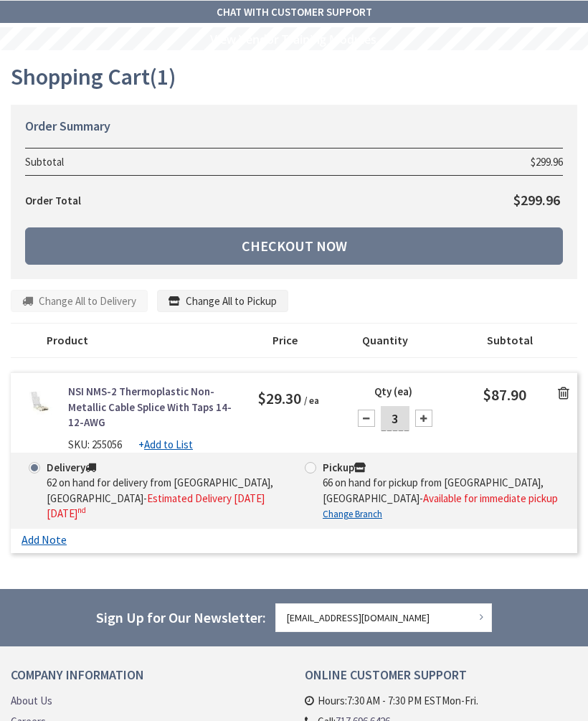 The width and height of the screenshot is (588, 721). I want to click on li: Hours: Mon-Fri., so click(437, 700).